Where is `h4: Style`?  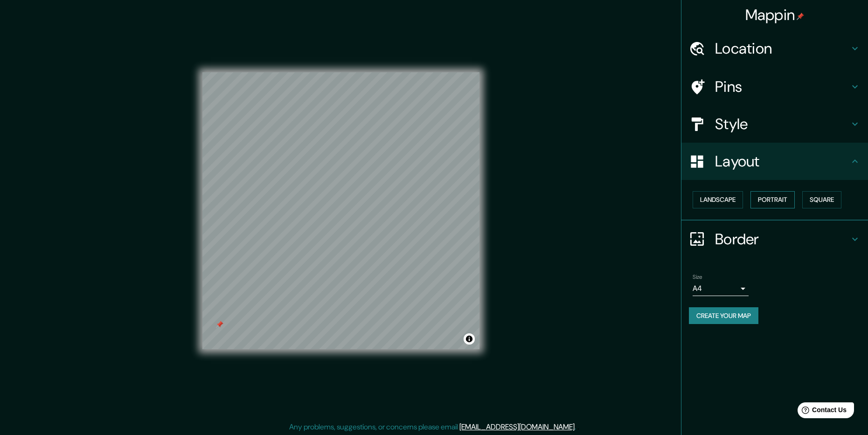 h4: Style is located at coordinates (783, 124).